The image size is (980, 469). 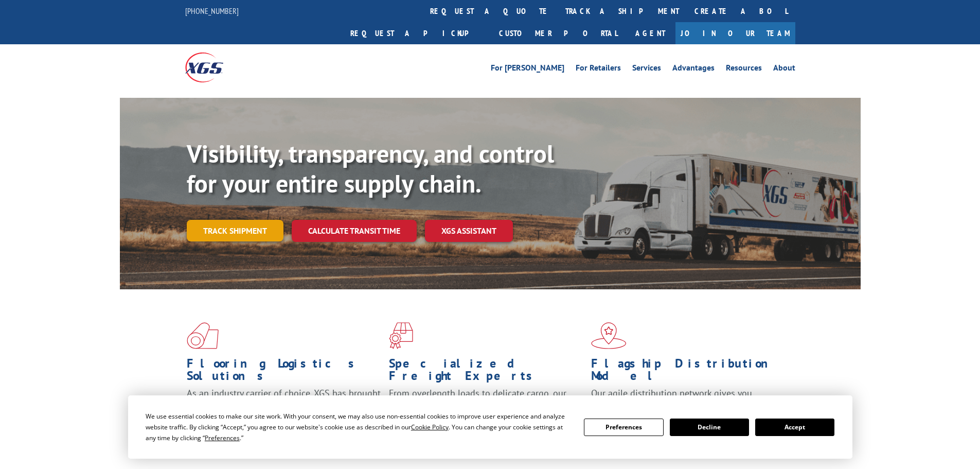 What do you see at coordinates (624, 427) in the screenshot?
I see `button: Preferences` at bounding box center [624, 427].